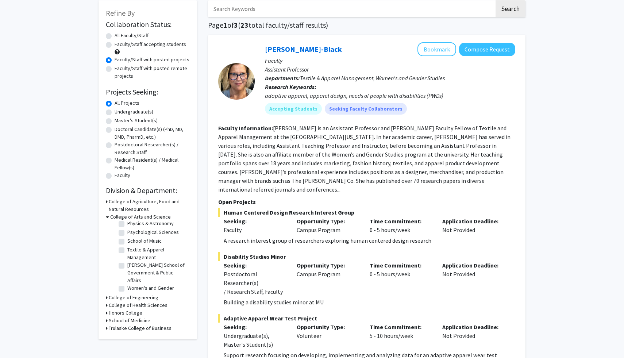 The width and height of the screenshot is (624, 358). What do you see at coordinates (148, 92) in the screenshot?
I see `h2: Projects Seeking:` at bounding box center [148, 92].